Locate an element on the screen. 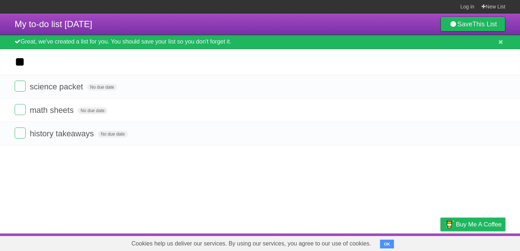 This screenshot has width=520, height=251. span: math sheets is located at coordinates (52, 110).